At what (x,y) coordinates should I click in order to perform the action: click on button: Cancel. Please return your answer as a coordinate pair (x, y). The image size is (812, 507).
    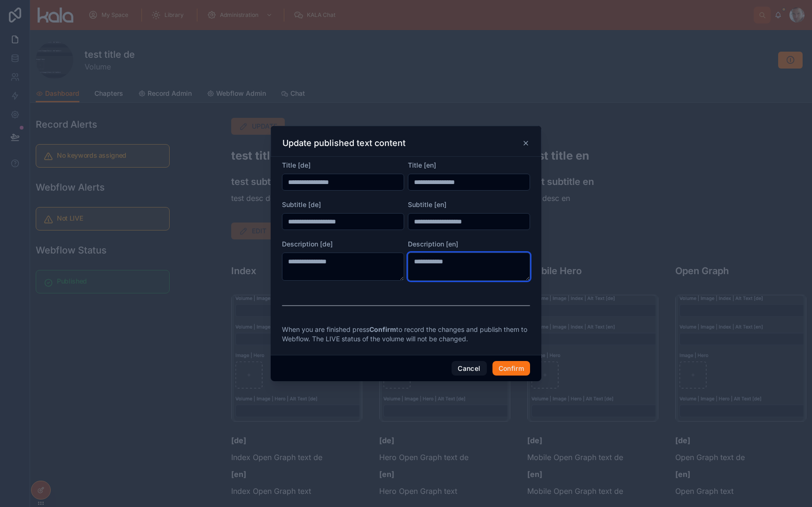
    Looking at the image, I should click on (469, 369).